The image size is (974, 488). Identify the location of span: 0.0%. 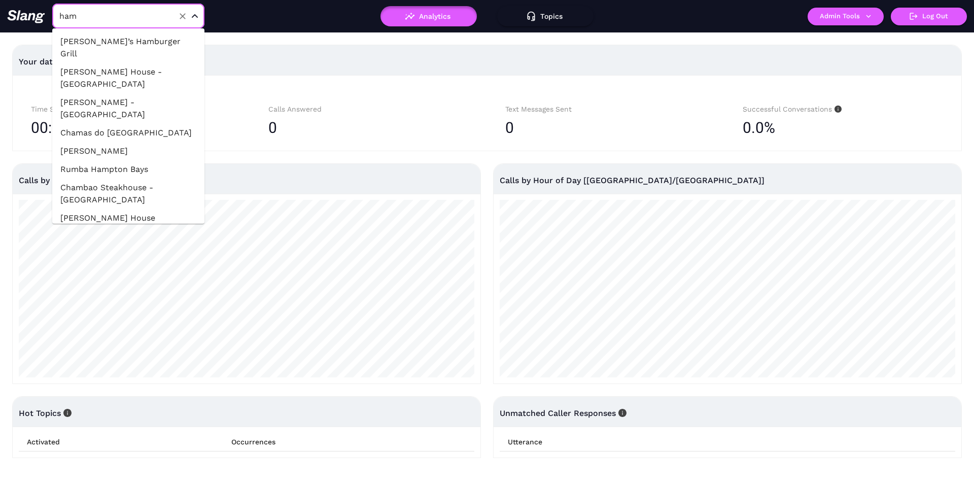
(759, 128).